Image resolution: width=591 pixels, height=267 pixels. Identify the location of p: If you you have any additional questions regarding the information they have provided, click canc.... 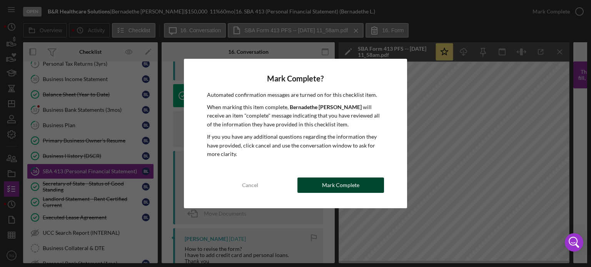
(295, 145).